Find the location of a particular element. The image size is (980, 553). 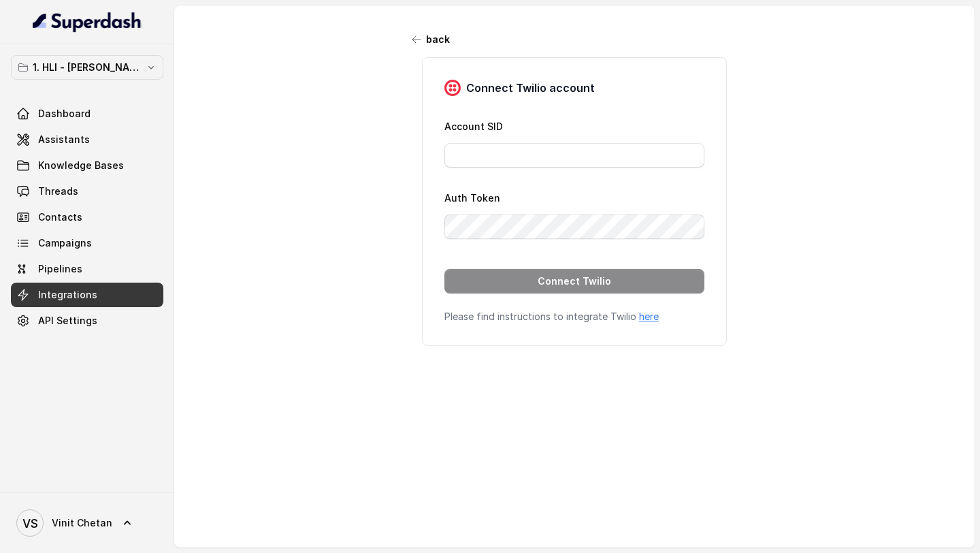

span: Integrations is located at coordinates (68, 295).